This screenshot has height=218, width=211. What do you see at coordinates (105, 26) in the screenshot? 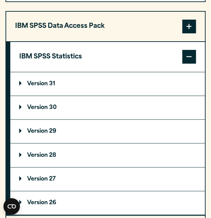
I see `button: IBM SPSS Data Access Pack` at bounding box center [105, 26].